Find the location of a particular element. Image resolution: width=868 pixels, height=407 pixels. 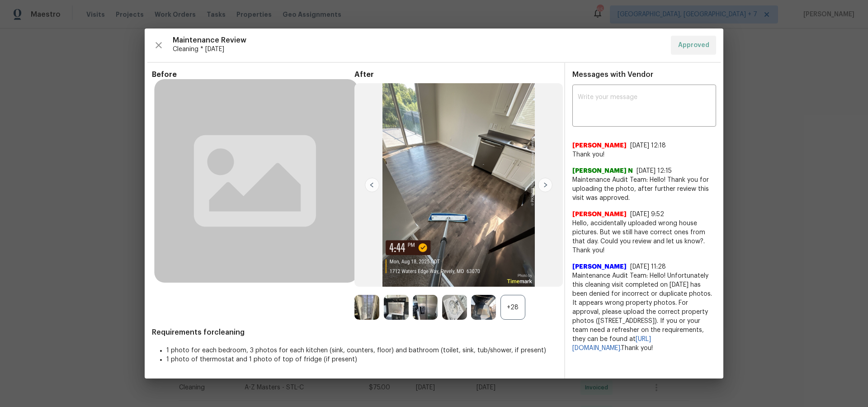

span: Maintenance Review is located at coordinates (418, 40).